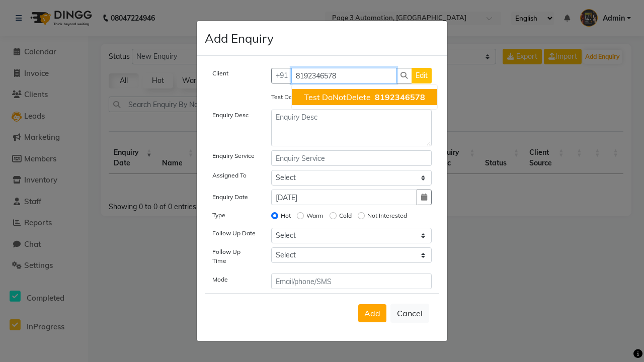  What do you see at coordinates (239, 38) in the screenshot?
I see `h4: Add Enquiry` at bounding box center [239, 38].